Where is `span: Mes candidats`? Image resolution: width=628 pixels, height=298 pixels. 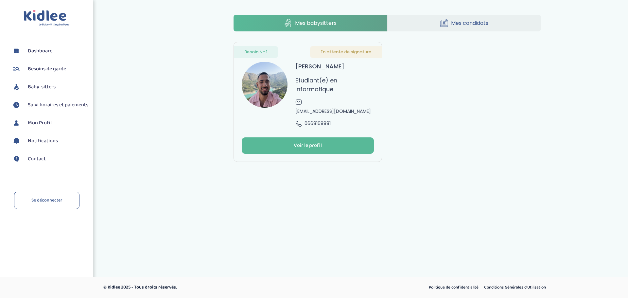
span: Mes candidats is located at coordinates (469, 23).